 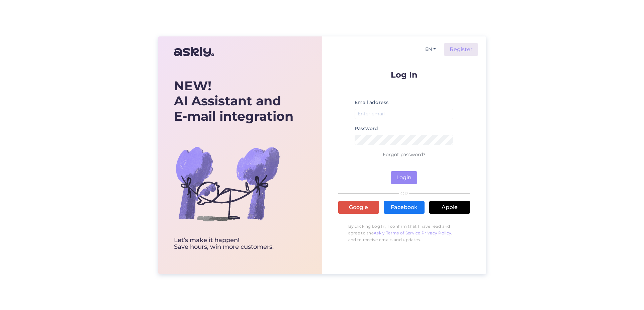 What do you see at coordinates (371, 102) in the screenshot?
I see `label: Email address` at bounding box center [371, 102].